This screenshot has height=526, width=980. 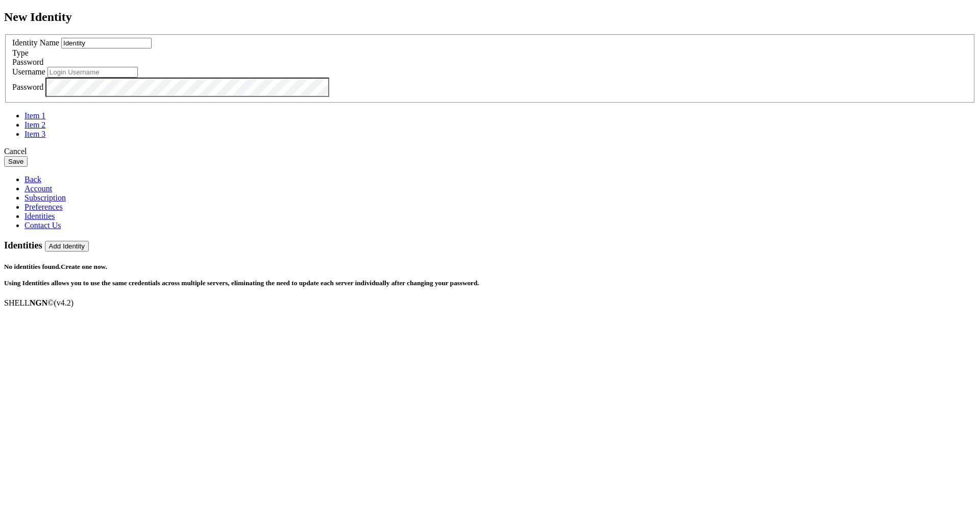 What do you see at coordinates (39, 302) in the screenshot?
I see `span: SHELL ©` at bounding box center [39, 302].